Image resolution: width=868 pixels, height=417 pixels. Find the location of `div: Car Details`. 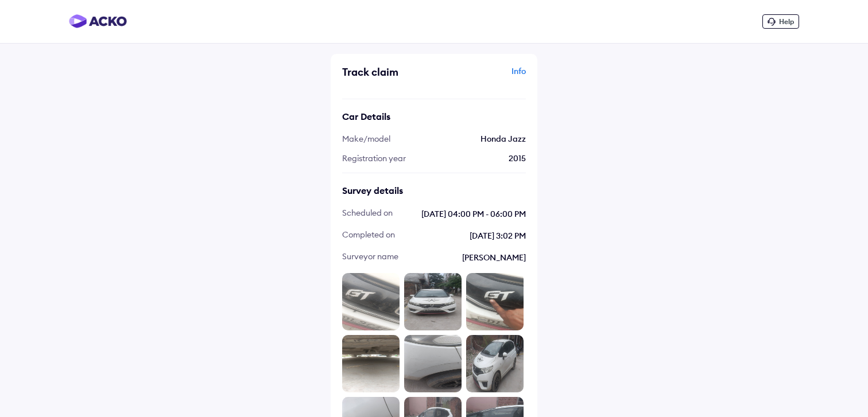

div: Car Details is located at coordinates (434, 117).